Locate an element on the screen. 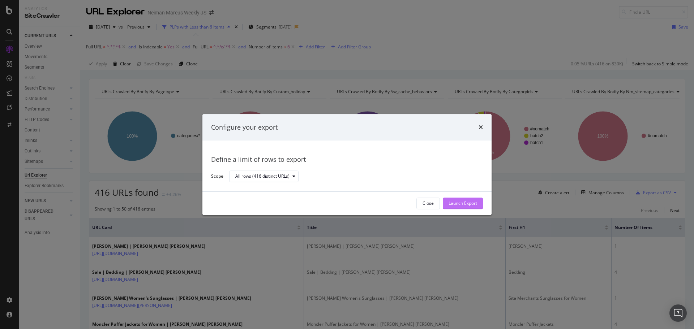 This screenshot has width=694, height=329. div: Open Intercom Messenger is located at coordinates (678, 313).